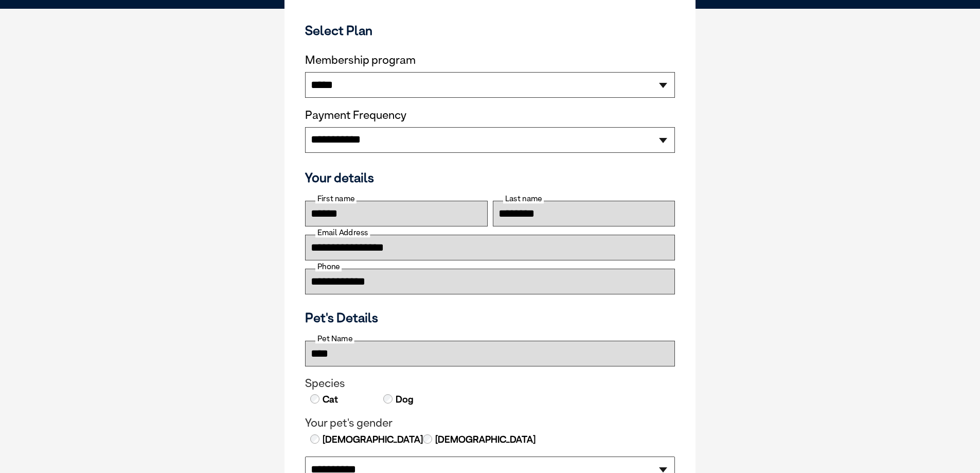  I want to click on legend: Species, so click(489, 384).